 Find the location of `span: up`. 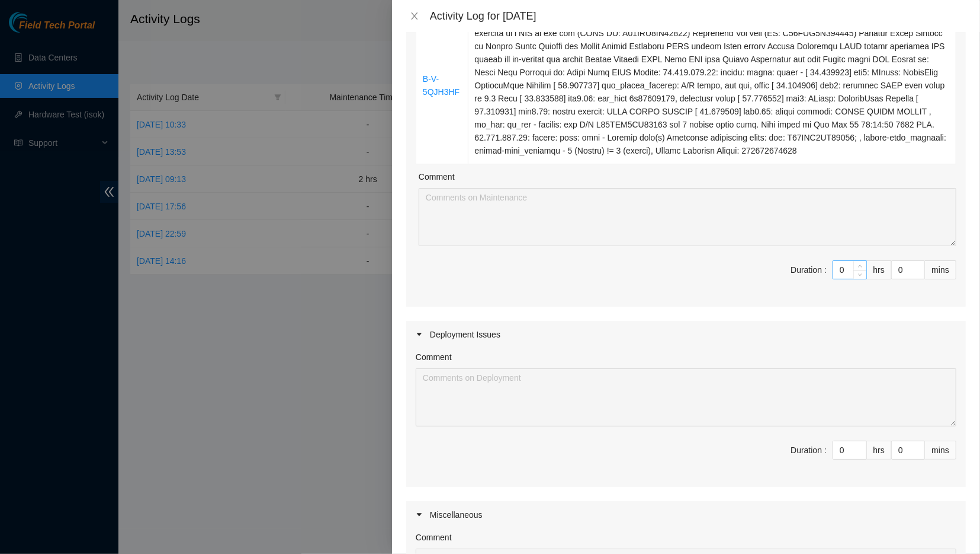

span: up is located at coordinates (861, 267).